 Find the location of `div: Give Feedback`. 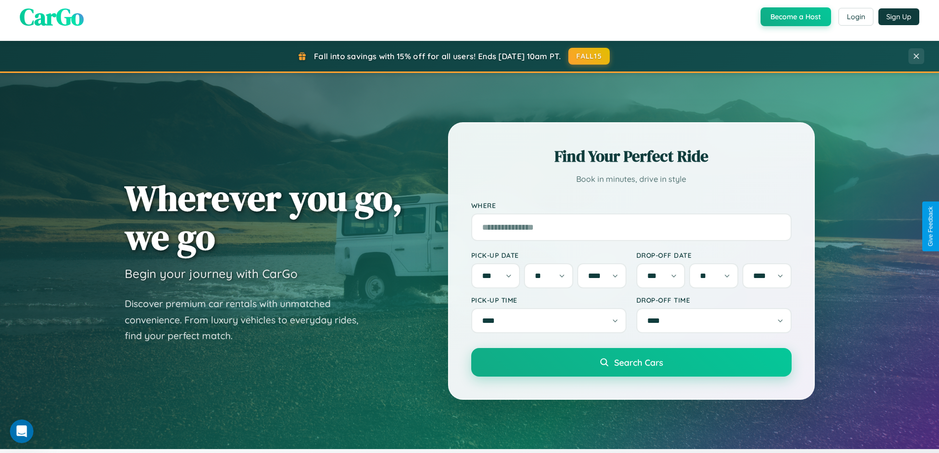

div: Give Feedback is located at coordinates (930, 226).